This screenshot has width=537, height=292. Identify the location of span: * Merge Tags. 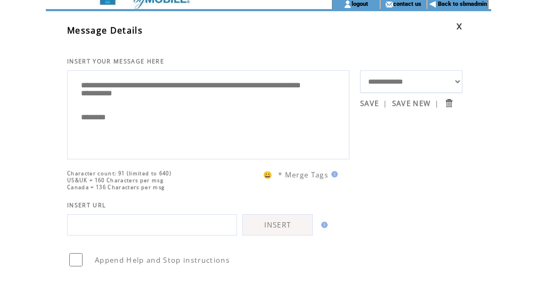
(303, 175).